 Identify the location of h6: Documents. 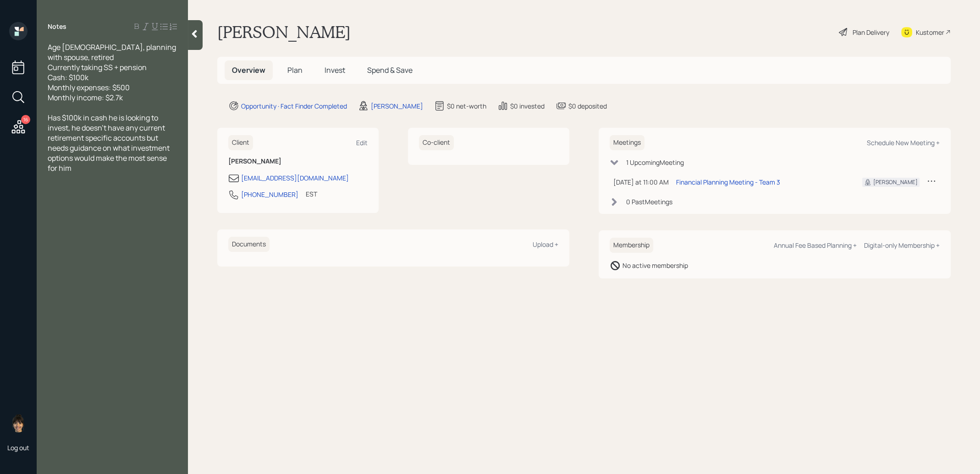
(249, 245).